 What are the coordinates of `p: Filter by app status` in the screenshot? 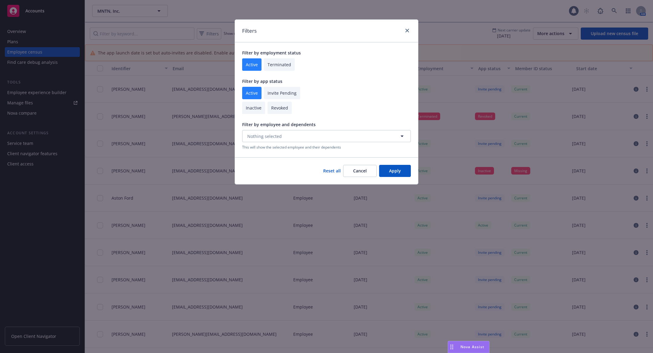 It's located at (326, 81).